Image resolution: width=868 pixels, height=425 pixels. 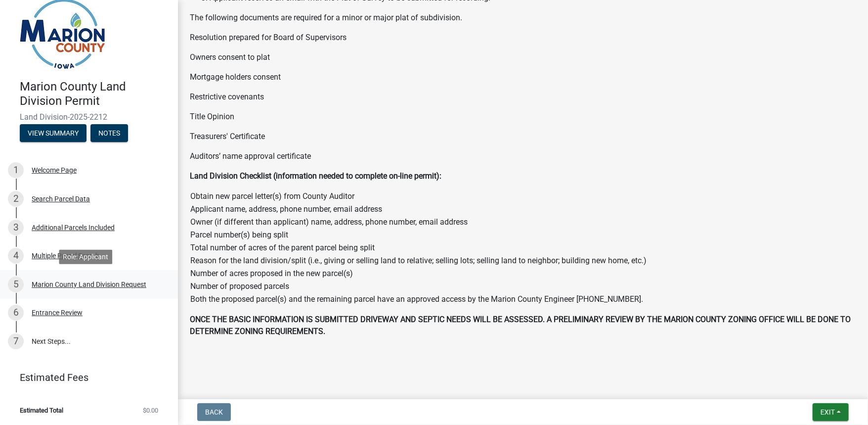 I want to click on div: 6, so click(x=16, y=312).